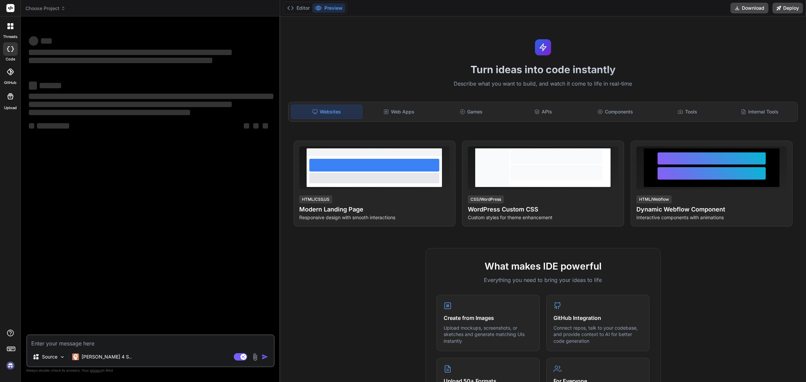  What do you see at coordinates (488, 335) in the screenshot?
I see `p: Upload mockups, screenshots, or sketches and generate matching UIs instantly` at bounding box center [488, 335].